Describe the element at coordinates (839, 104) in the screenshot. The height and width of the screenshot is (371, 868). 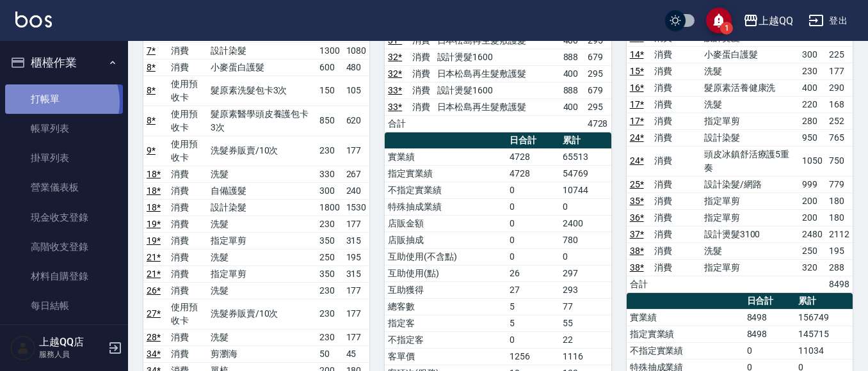
I see `td: 168` at that location.